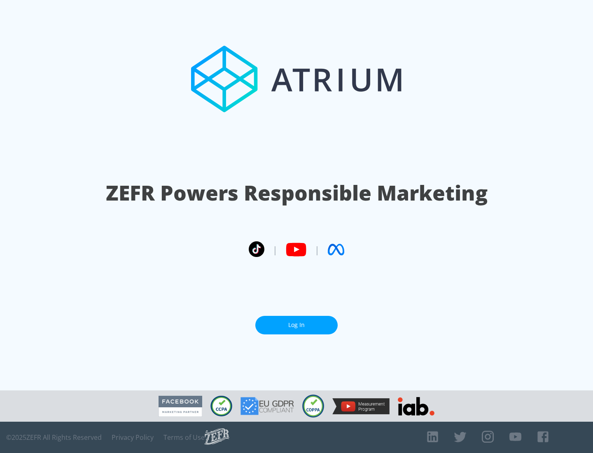 The height and width of the screenshot is (453, 593). What do you see at coordinates (133, 437) in the screenshot?
I see `a: Privacy Policy` at bounding box center [133, 437].